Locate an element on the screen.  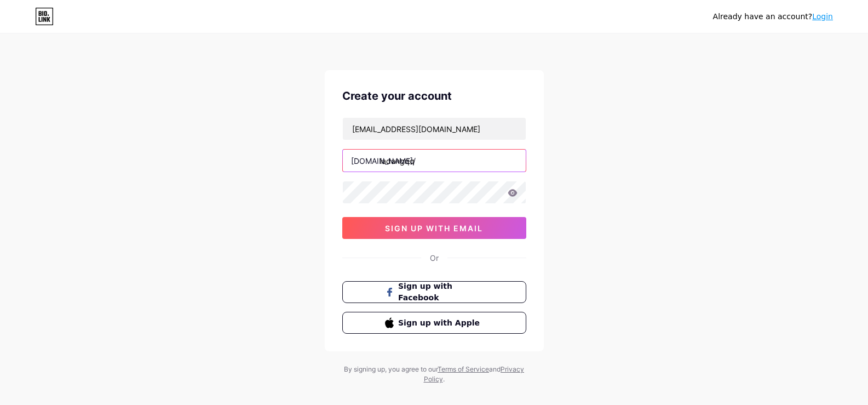
a: Sign up with Apple is located at coordinates (434, 323).